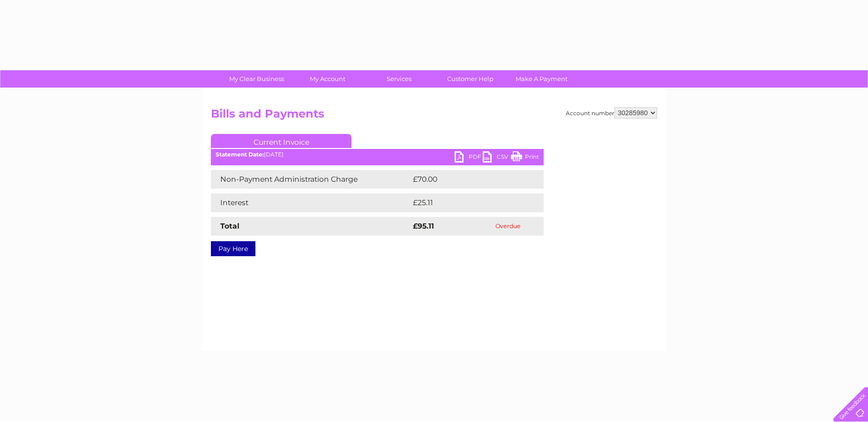 This screenshot has width=868, height=422. What do you see at coordinates (497, 158) in the screenshot?
I see `a: CSV` at bounding box center [497, 158].